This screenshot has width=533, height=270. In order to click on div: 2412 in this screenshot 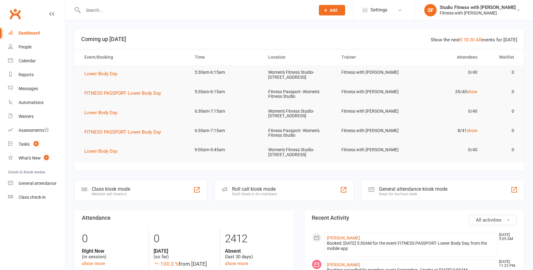, I will do `click(256, 239)`.